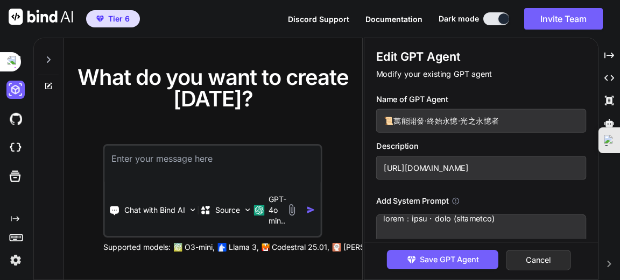  I want to click on span: Tier 6, so click(119, 19).